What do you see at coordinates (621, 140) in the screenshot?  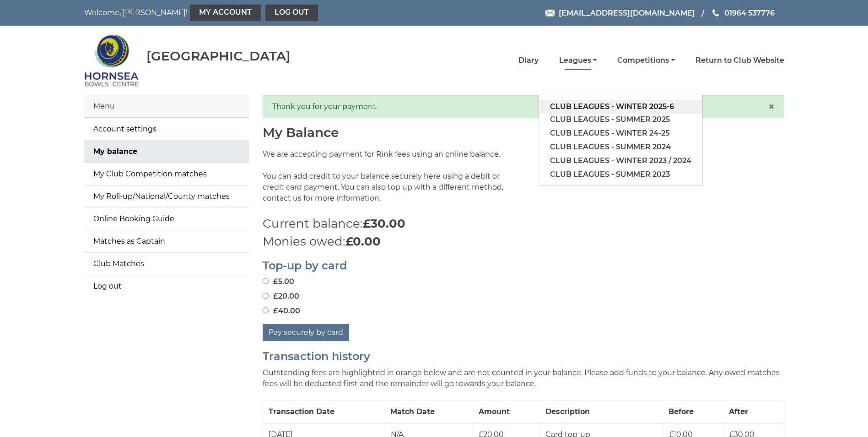 I see `ul: Leagues` at bounding box center [621, 140].